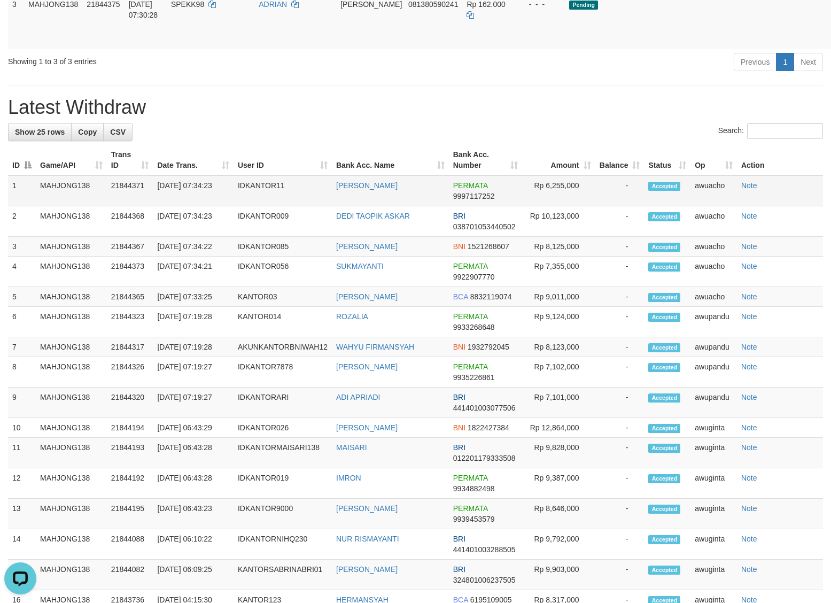  Describe the element at coordinates (713, 160) in the screenshot. I see `th: Op: activate to sort column ascending` at that location.